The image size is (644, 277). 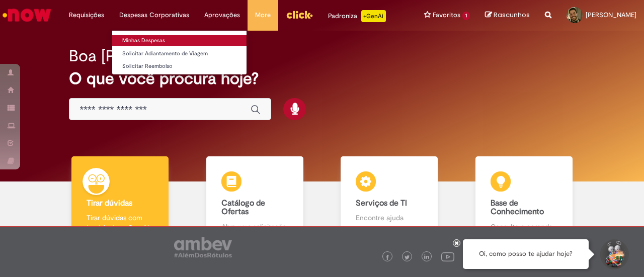 What do you see at coordinates (179, 41) in the screenshot?
I see `a: Minhas Despesas` at bounding box center [179, 41].